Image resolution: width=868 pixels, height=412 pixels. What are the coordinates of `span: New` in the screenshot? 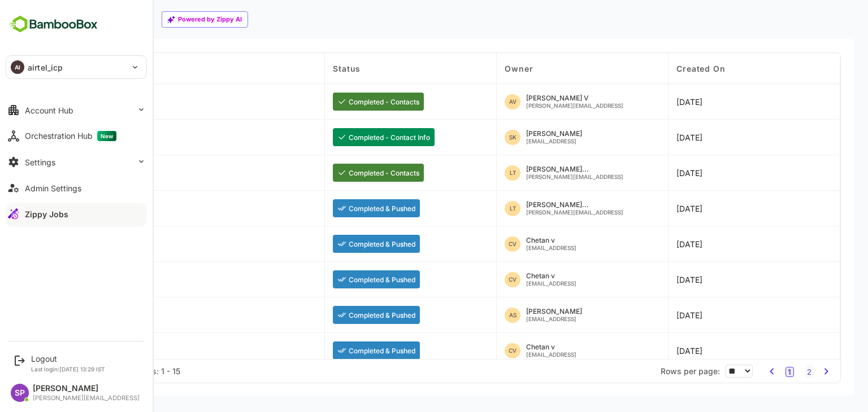 It's located at (106, 136).